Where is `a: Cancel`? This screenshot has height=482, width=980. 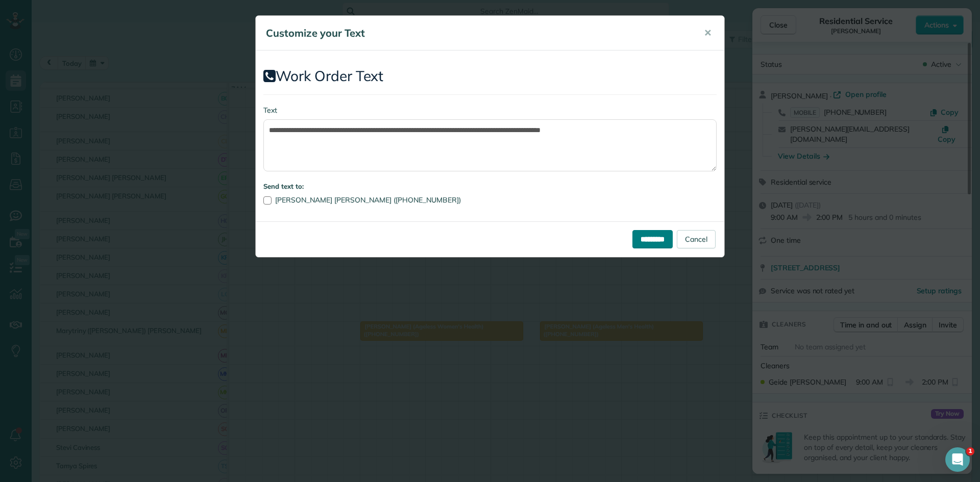
a: Cancel is located at coordinates (696, 239).